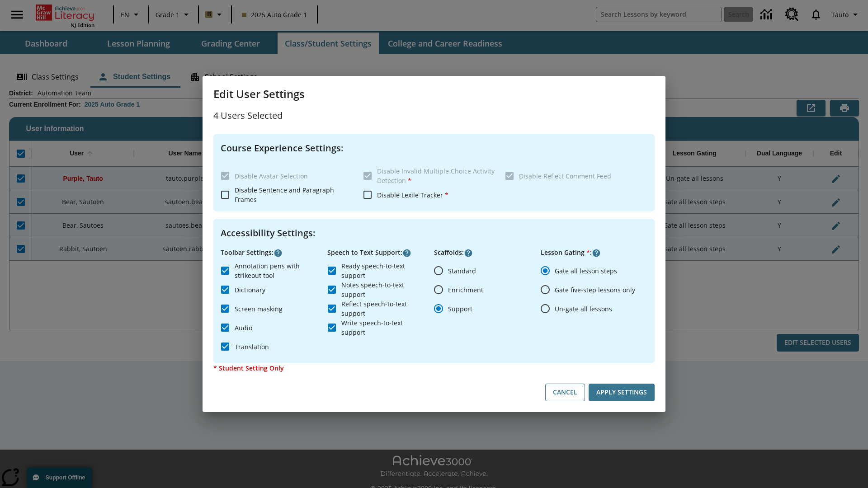 Image resolution: width=868 pixels, height=488 pixels. What do you see at coordinates (434, 94) in the screenshot?
I see `h3: Edit User Settings` at bounding box center [434, 94].